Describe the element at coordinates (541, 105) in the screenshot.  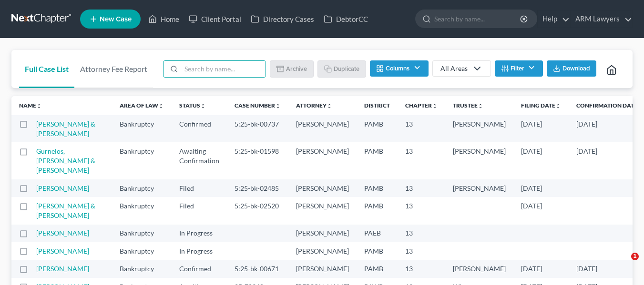
I see `a: Filing Dateunfold_more` at that location.